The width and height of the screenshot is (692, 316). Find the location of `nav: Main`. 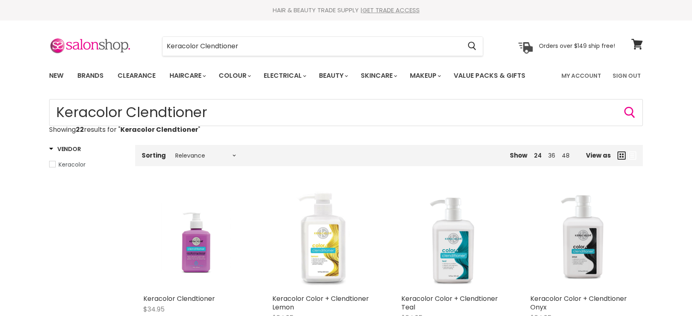

nav: Main is located at coordinates (346, 76).